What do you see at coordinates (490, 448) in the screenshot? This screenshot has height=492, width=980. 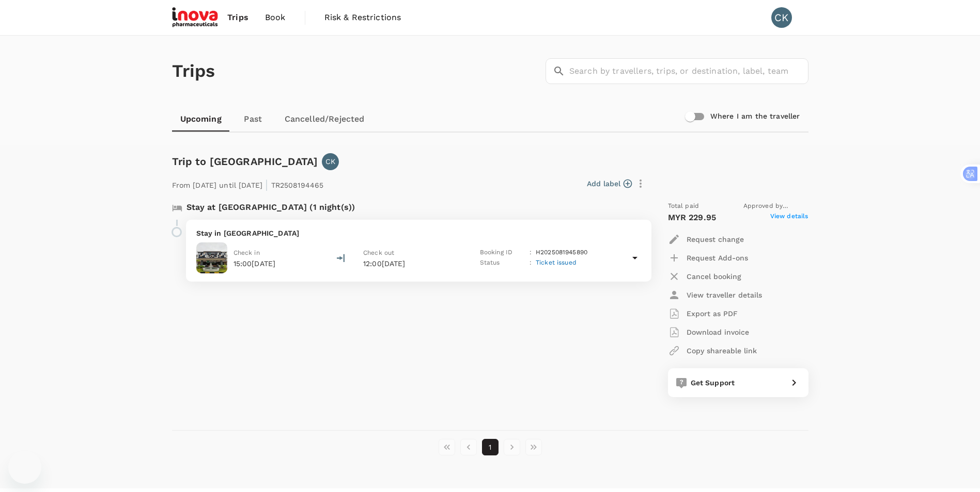 I see `nav: pagination navigation` at bounding box center [490, 448].